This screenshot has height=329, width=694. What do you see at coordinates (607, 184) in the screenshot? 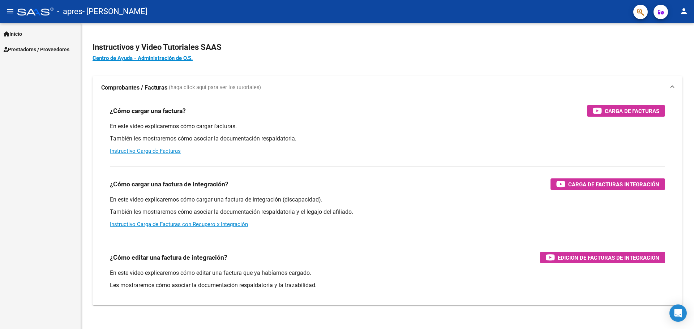
I see `button: Carga de Facturas Integración` at bounding box center [607, 184].